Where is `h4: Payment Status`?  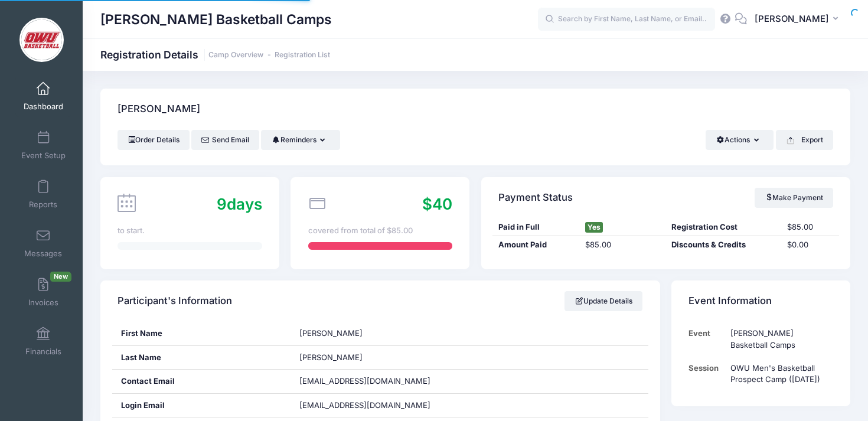 h4: Payment Status is located at coordinates (535, 197).